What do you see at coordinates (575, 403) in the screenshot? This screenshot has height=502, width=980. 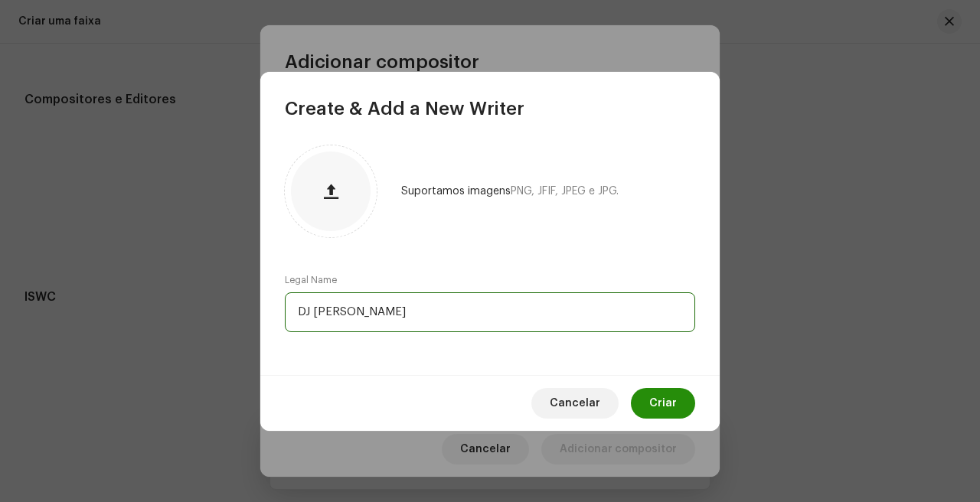 I see `span: Cancelar` at bounding box center [575, 403].